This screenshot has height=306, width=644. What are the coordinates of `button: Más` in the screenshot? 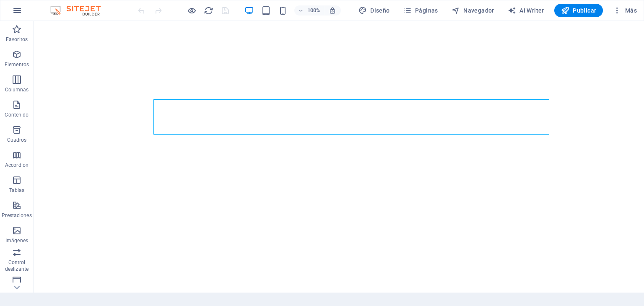 It's located at (624, 10).